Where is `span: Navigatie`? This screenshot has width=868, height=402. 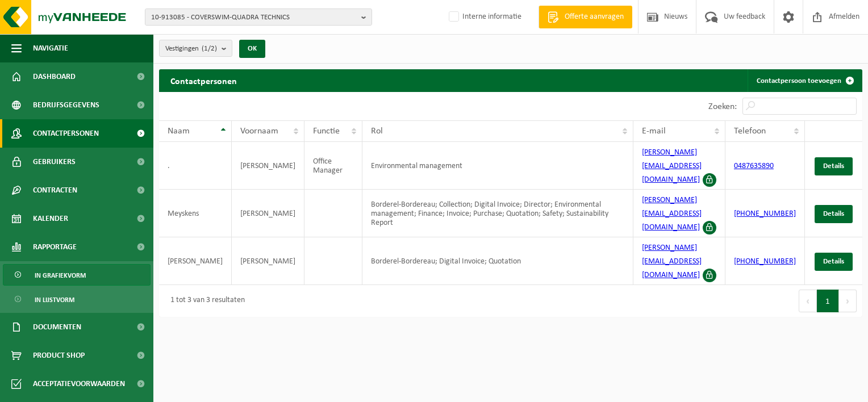 span: Navigatie is located at coordinates (51, 48).